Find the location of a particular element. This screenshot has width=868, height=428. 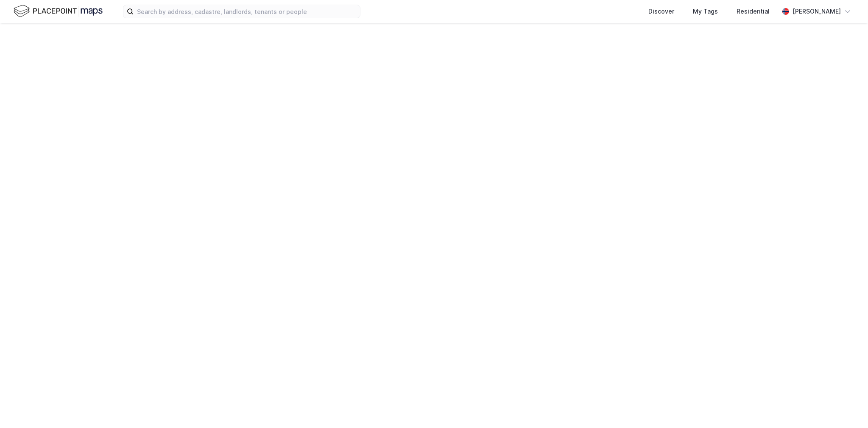

img: logo.f888ab2527a4732fd821a326f86c7f29.svg is located at coordinates (58, 11).